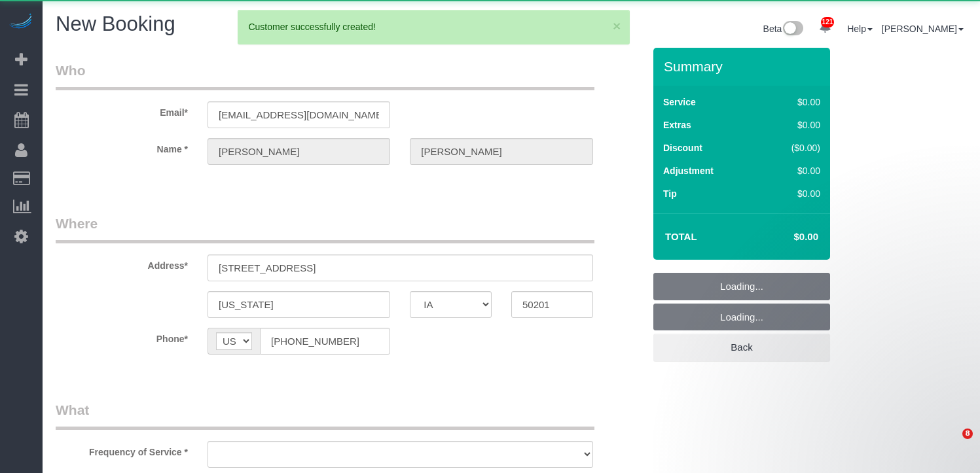 This screenshot has width=980, height=473. I want to click on h3: Summary, so click(743, 66).